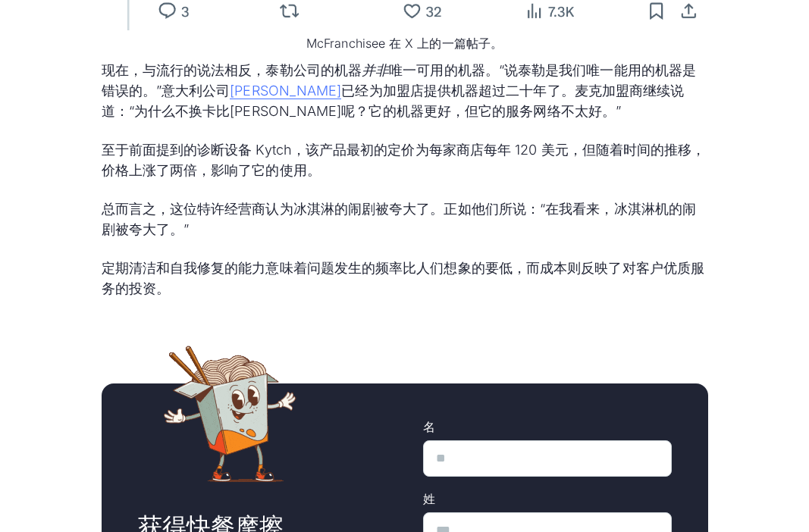  What do you see at coordinates (404, 278) in the screenshot?
I see `font: 定期清洁和自我修复的能力意味着问题发生的频率比人们想象的要低，而成本则反映了对客户优质服务的投资。` at bounding box center [404, 278].